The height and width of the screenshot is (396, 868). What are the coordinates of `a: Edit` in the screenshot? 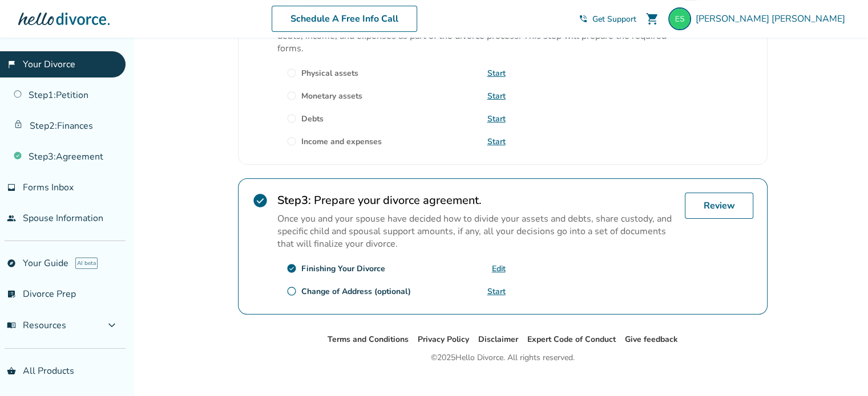 It's located at (499, 269).